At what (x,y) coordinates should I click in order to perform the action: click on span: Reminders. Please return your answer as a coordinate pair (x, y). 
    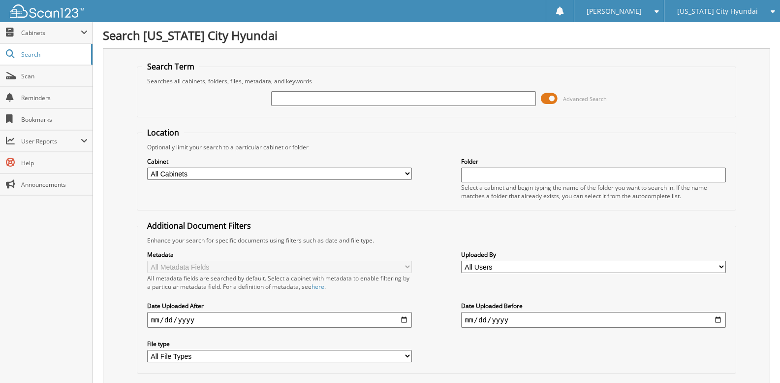
    Looking at the image, I should click on (54, 97).